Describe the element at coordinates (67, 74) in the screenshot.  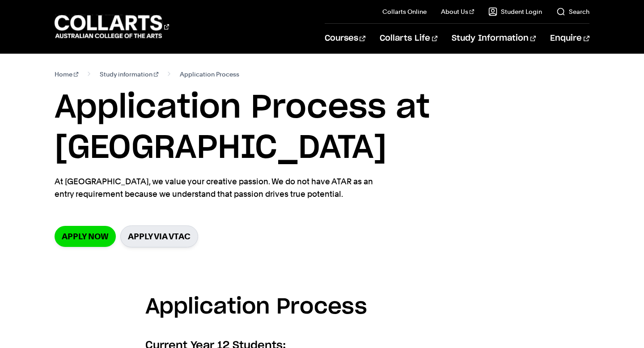
I see `a: Home` at that location.